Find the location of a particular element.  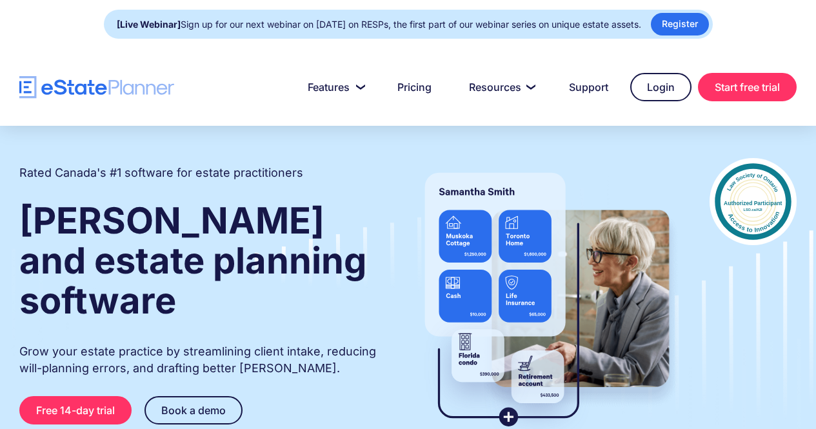

a: Features is located at coordinates (334, 87).